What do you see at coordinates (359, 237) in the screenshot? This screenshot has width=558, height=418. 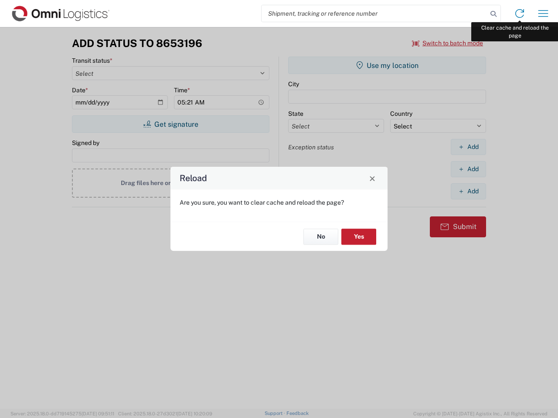 I see `button: Yes` at bounding box center [359, 237].